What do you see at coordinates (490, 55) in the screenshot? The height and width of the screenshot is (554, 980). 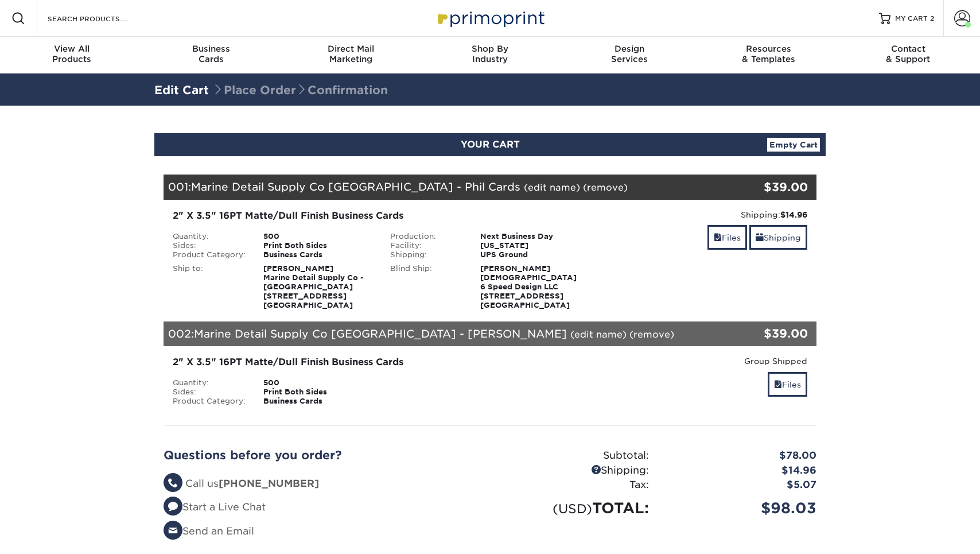 I see `a: Shop ByIndustry` at bounding box center [490, 55].